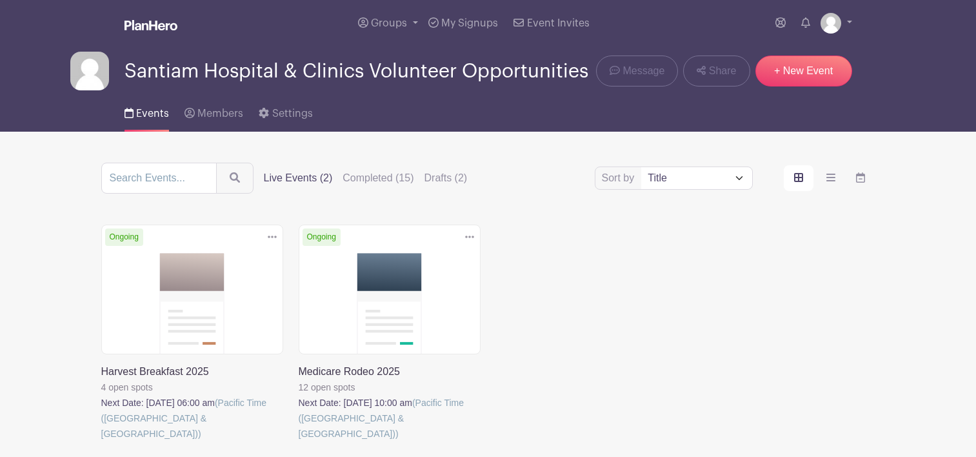 This screenshot has height=457, width=976. What do you see at coordinates (446, 178) in the screenshot?
I see `label: Drafts (2)` at bounding box center [446, 178].